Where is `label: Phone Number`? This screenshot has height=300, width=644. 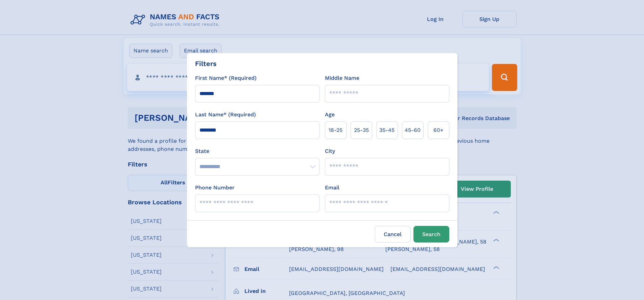 label: Phone Number is located at coordinates (215, 188).